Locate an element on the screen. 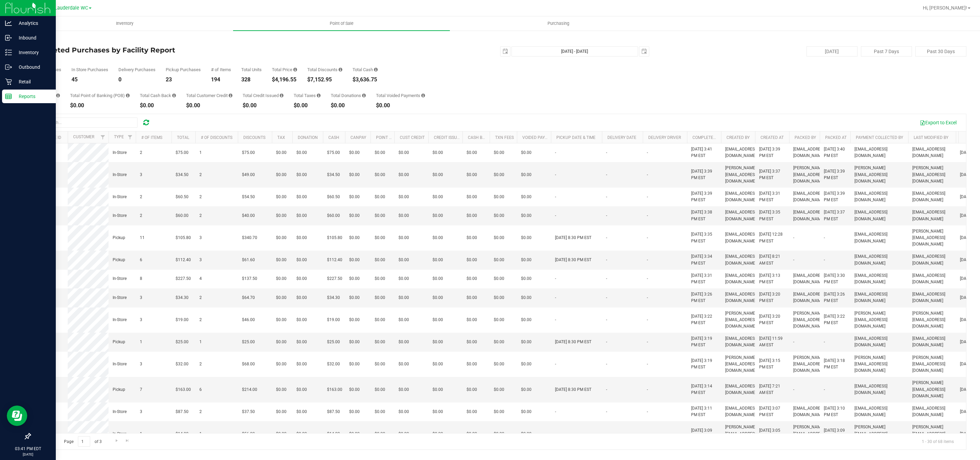  div: $7,152.95 is located at coordinates (324, 80).